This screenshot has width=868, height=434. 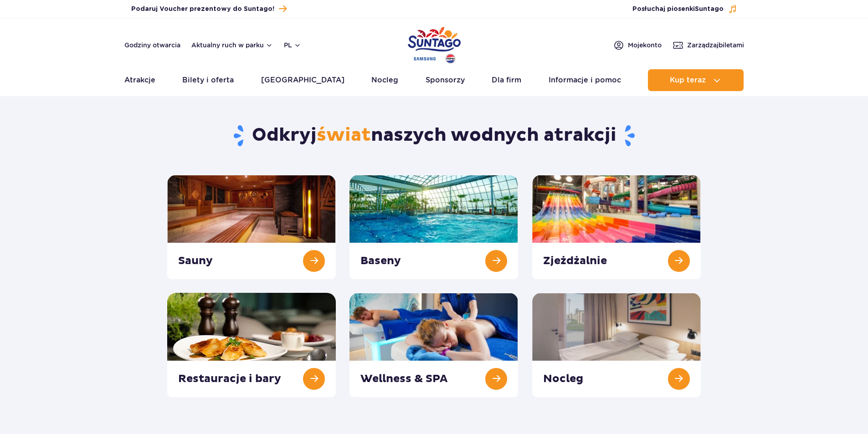 What do you see at coordinates (209, 9) in the screenshot?
I see `a: Podaruj Voucher prezentowy do Suntago!` at bounding box center [209, 9].